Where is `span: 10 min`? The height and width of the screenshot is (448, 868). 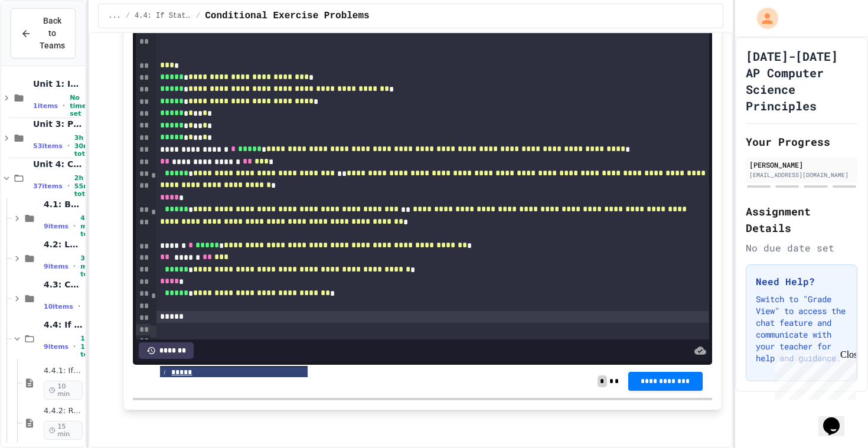
span: 10 min is located at coordinates (63, 390).